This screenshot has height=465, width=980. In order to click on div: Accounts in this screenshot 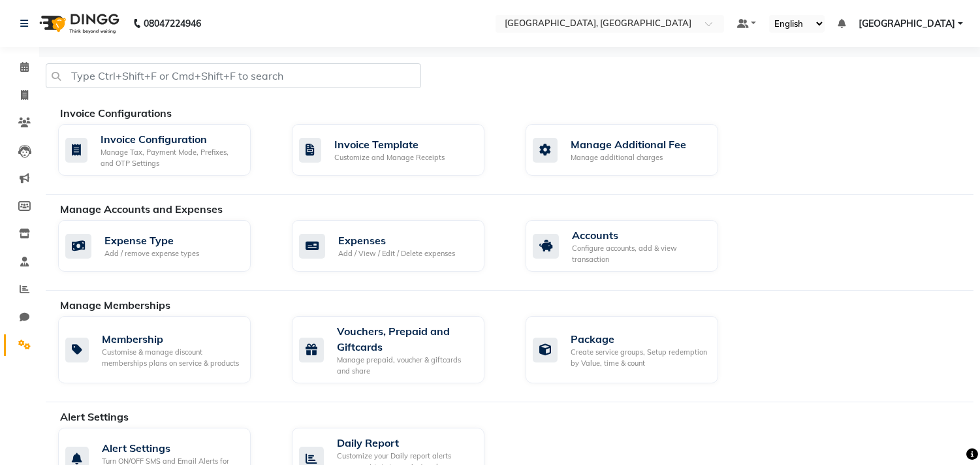, I will do `click(640, 235)`.